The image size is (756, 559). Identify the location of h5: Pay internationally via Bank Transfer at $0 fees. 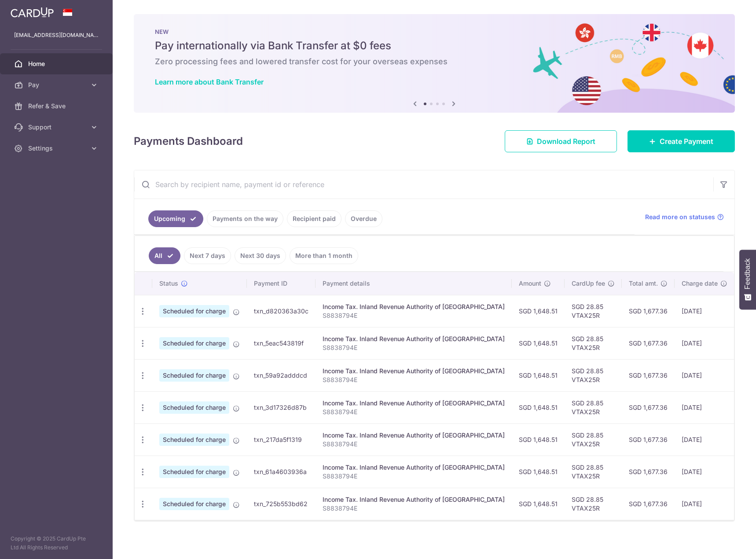
(435, 46).